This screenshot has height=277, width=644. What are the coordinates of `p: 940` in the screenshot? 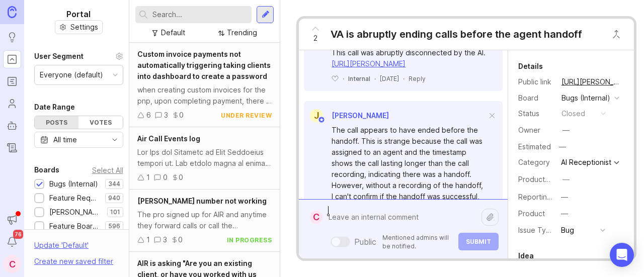 It's located at (114, 198).